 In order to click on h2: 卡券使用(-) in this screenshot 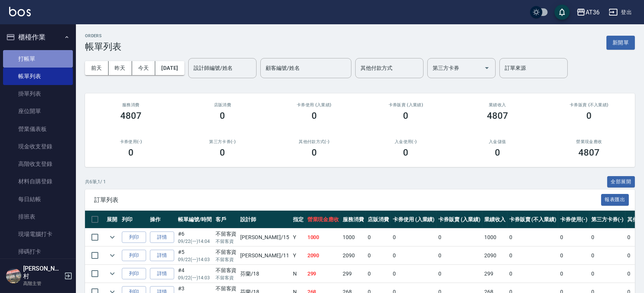, I will do `click(131, 141)`.